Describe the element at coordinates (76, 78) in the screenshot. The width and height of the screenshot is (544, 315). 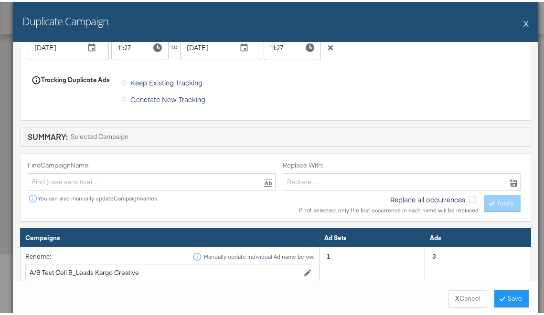
I see `div: Tracking Duplicate Ads` at that location.